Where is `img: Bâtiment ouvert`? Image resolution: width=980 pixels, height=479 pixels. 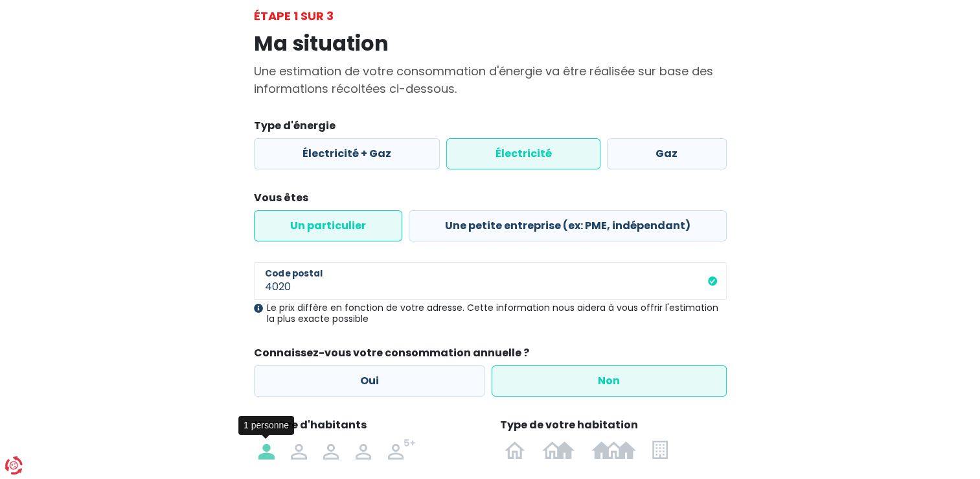
img: Bâtiment ouvert is located at coordinates (515, 449).